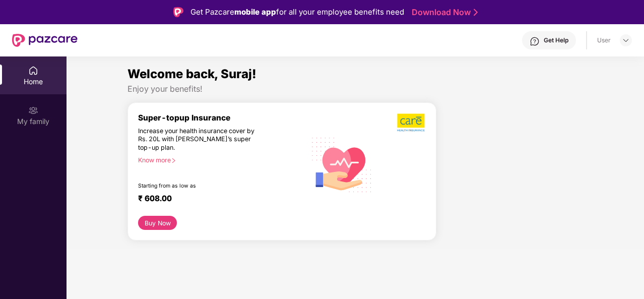 The height and width of the screenshot is (299, 644). Describe the element at coordinates (297, 12) in the screenshot. I see `div: Get Pazcare for all your employee benefits need` at that location.